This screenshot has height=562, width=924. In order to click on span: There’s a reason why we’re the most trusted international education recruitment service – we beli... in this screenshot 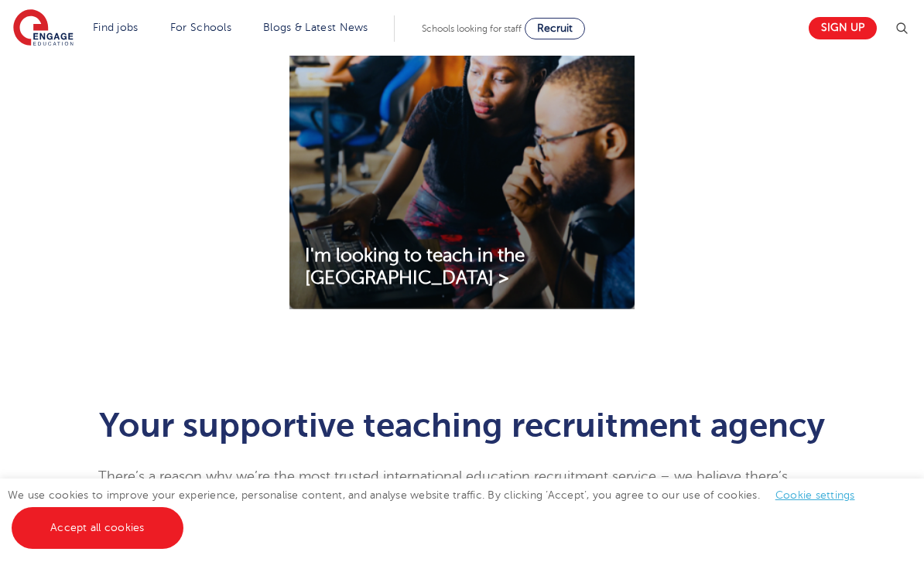, I will do `click(456, 509)`.